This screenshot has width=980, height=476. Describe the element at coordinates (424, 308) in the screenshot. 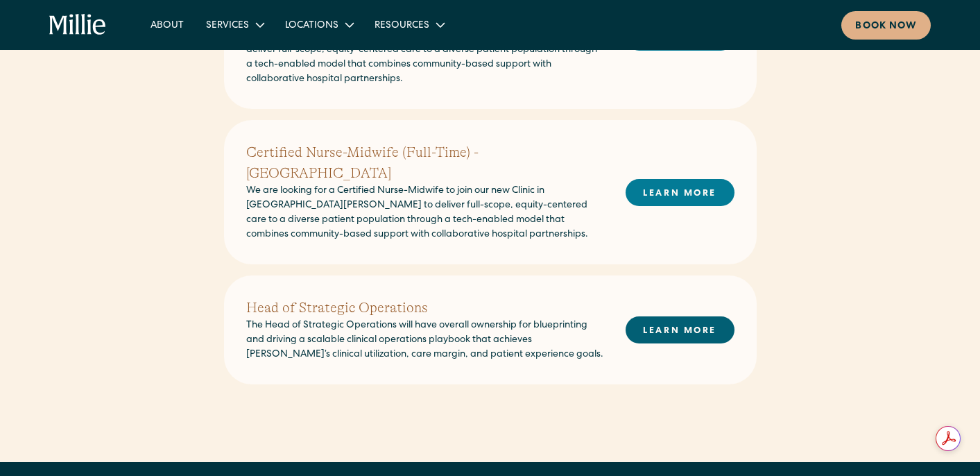

I see `h2: Head of Strategic Operations` at that location.